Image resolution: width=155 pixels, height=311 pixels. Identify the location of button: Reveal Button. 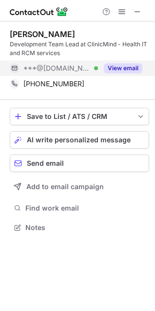
(123, 68).